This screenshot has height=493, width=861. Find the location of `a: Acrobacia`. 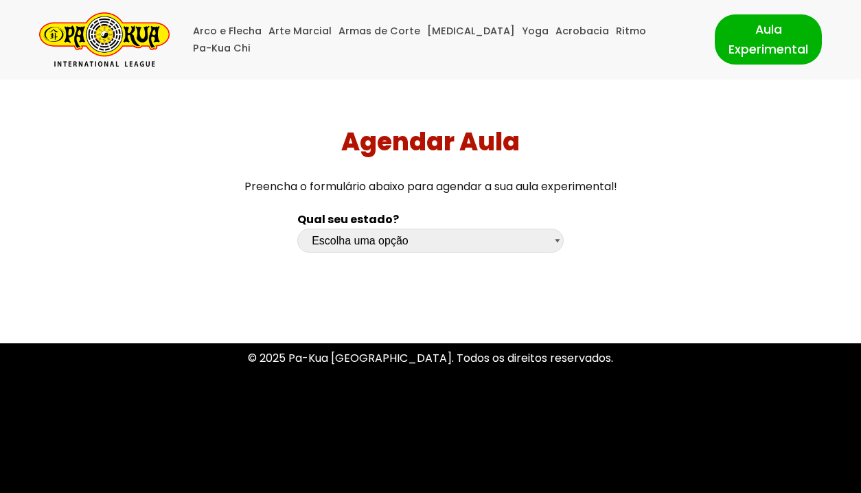

a: Acrobacia is located at coordinates (582, 31).